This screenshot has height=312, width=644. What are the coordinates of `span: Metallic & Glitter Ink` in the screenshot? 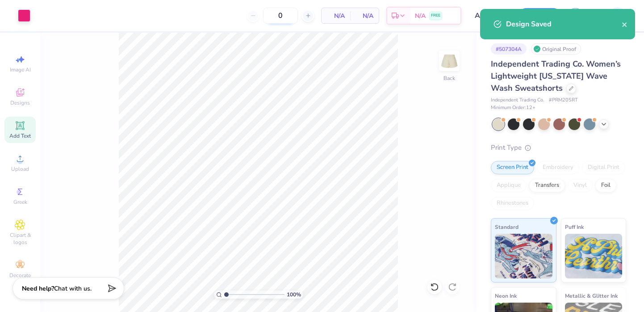 It's located at (592, 296).